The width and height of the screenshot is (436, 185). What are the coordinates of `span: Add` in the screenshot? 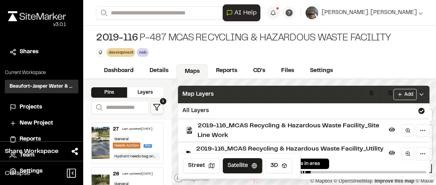 It's located at (409, 94).